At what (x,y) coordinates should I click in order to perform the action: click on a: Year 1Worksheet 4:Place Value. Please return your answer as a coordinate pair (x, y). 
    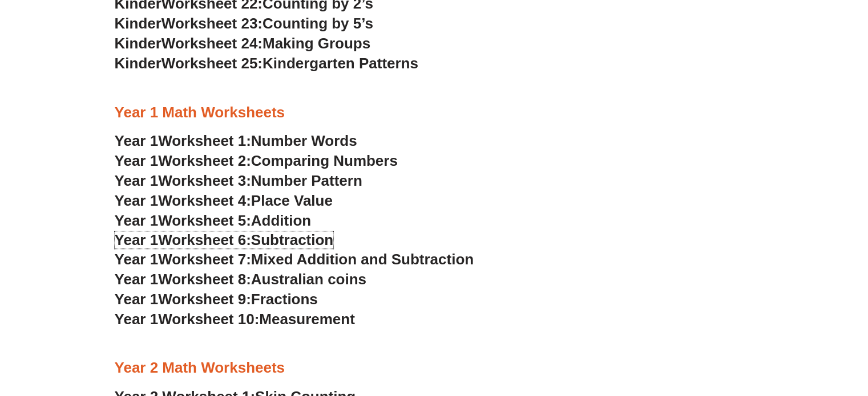
    Looking at the image, I should click on (224, 201).